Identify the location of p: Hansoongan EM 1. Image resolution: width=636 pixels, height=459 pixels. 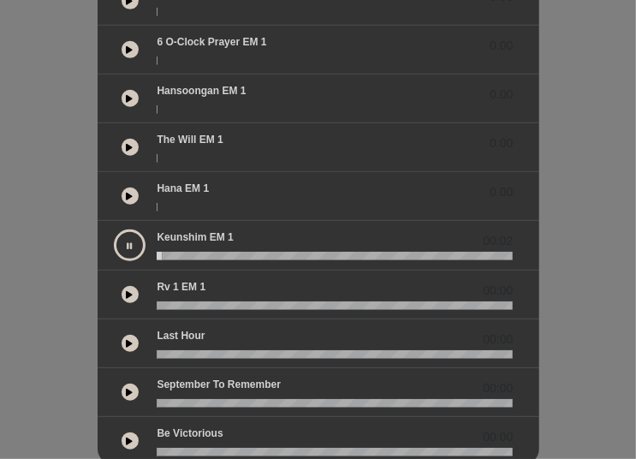
(201, 91).